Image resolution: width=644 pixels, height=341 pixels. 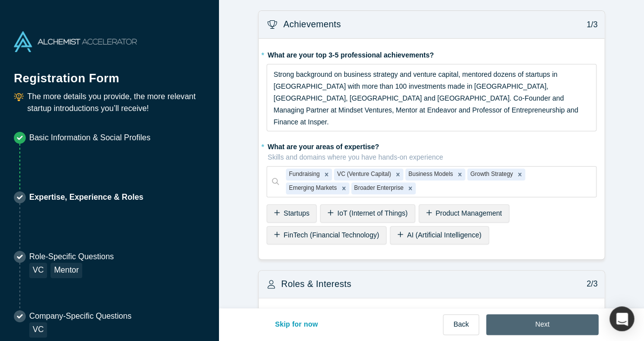 What do you see at coordinates (367, 213) in the screenshot?
I see `div: IoT (Internet of Things)` at bounding box center [367, 213].